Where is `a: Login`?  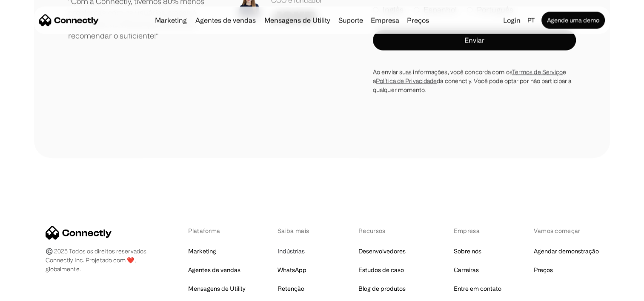 a: Login is located at coordinates (512, 20).